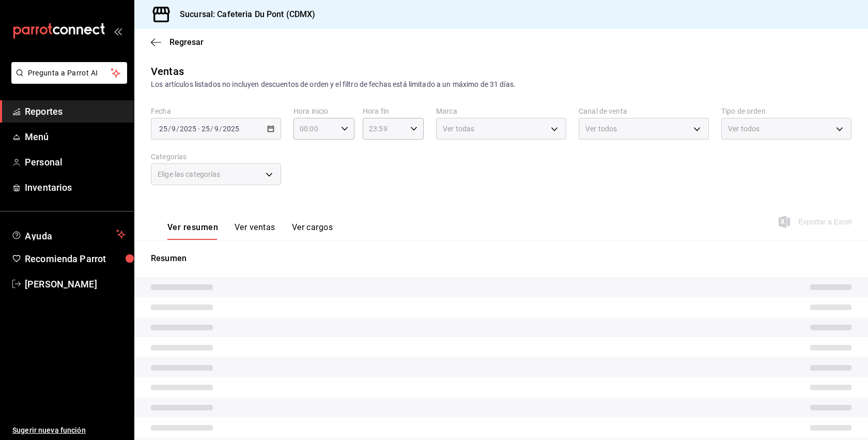 Image resolution: width=868 pixels, height=440 pixels. Describe the element at coordinates (69, 73) in the screenshot. I see `button: Pregunta a Parrot AI` at that location.